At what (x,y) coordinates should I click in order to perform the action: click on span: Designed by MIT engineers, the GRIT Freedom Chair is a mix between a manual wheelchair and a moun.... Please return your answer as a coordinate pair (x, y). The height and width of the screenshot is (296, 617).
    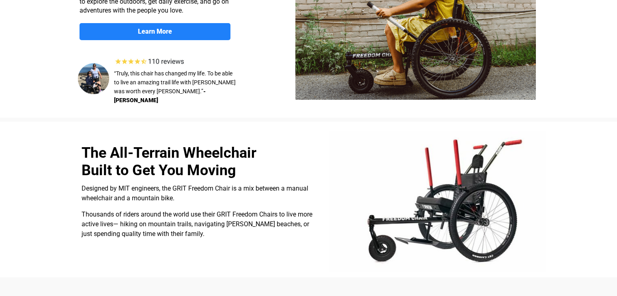
    Looking at the image, I should click on (195, 193).